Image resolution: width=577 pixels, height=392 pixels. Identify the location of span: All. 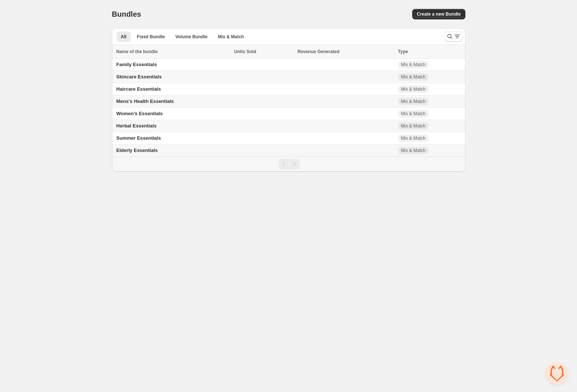
(124, 37).